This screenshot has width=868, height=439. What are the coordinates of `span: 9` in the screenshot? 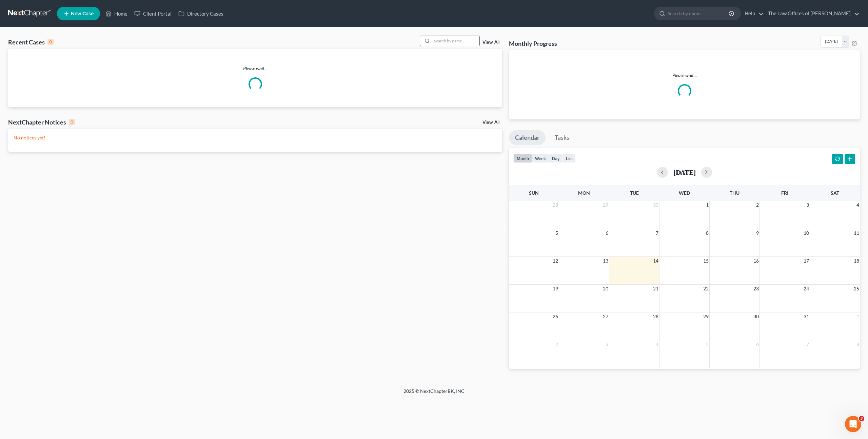 It's located at (757, 232).